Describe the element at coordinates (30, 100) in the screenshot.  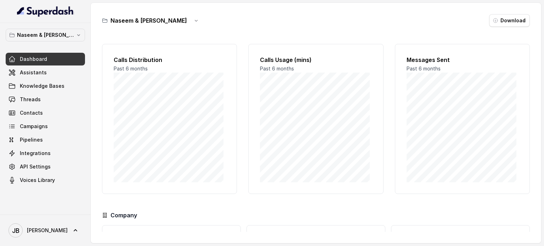
I see `span: Threads` at that location.